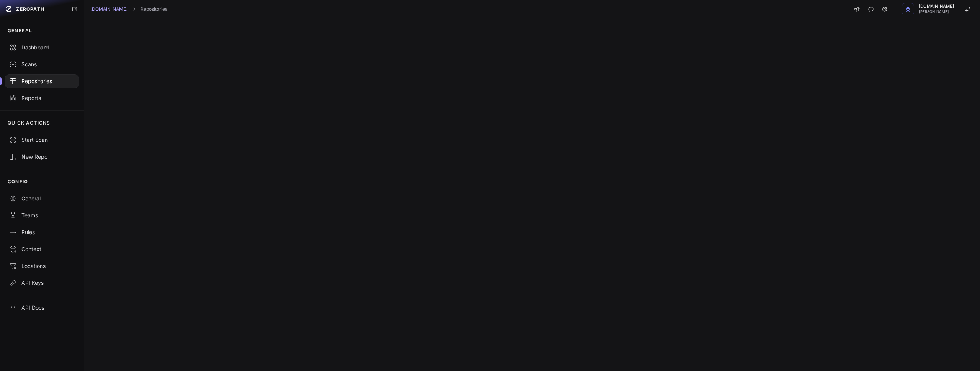  Describe the element at coordinates (129, 9) in the screenshot. I see `nav: breadcrumb` at that location.